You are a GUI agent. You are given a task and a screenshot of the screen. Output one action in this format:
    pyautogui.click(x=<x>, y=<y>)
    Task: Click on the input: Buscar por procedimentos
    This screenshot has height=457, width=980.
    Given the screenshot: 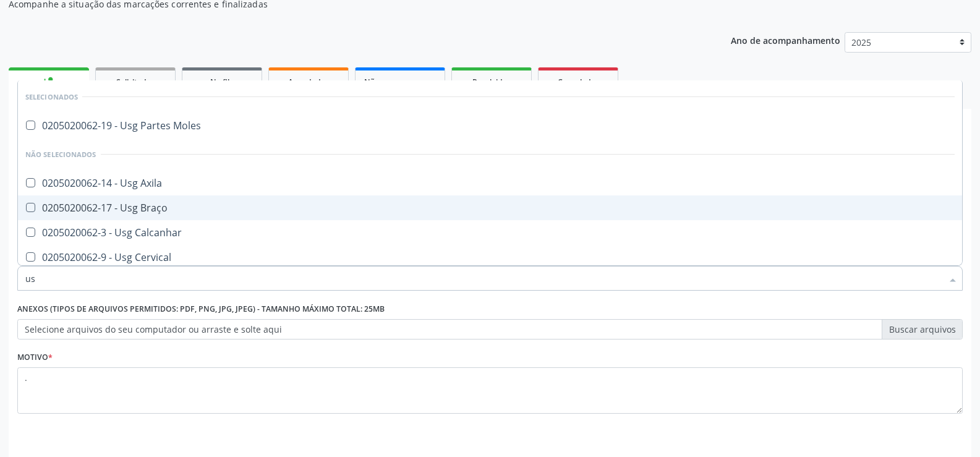 What is the action you would take?
    pyautogui.click(x=484, y=279)
    